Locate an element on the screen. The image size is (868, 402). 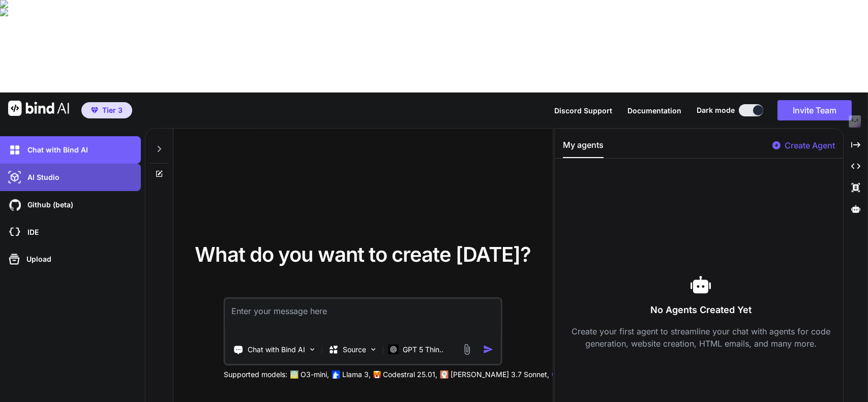
span: Documentation is located at coordinates (654, 110).